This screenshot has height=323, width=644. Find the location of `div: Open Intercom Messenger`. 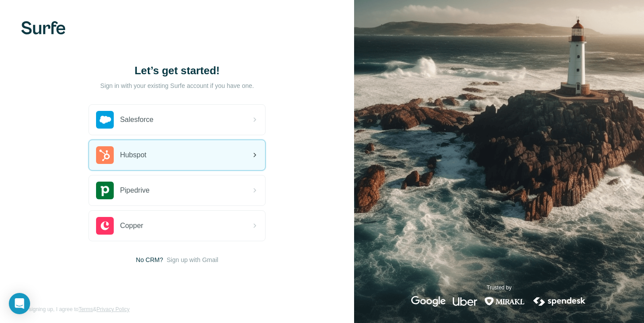

div: Open Intercom Messenger is located at coordinates (19, 304).